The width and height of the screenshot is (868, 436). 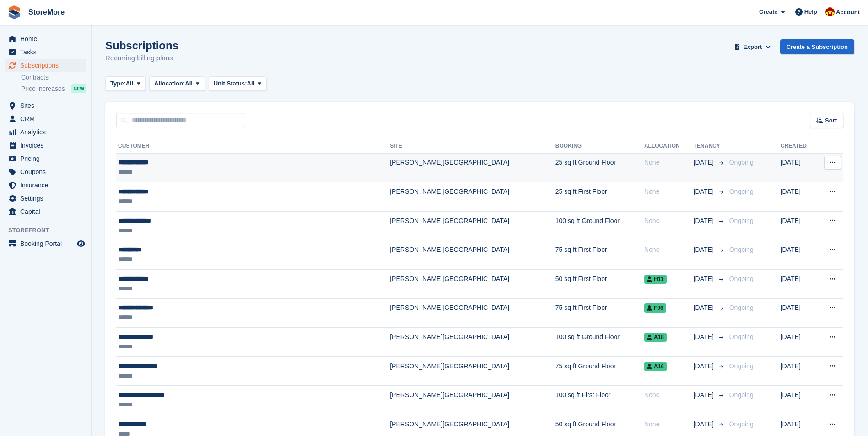 I want to click on button: Type: All, so click(x=125, y=84).